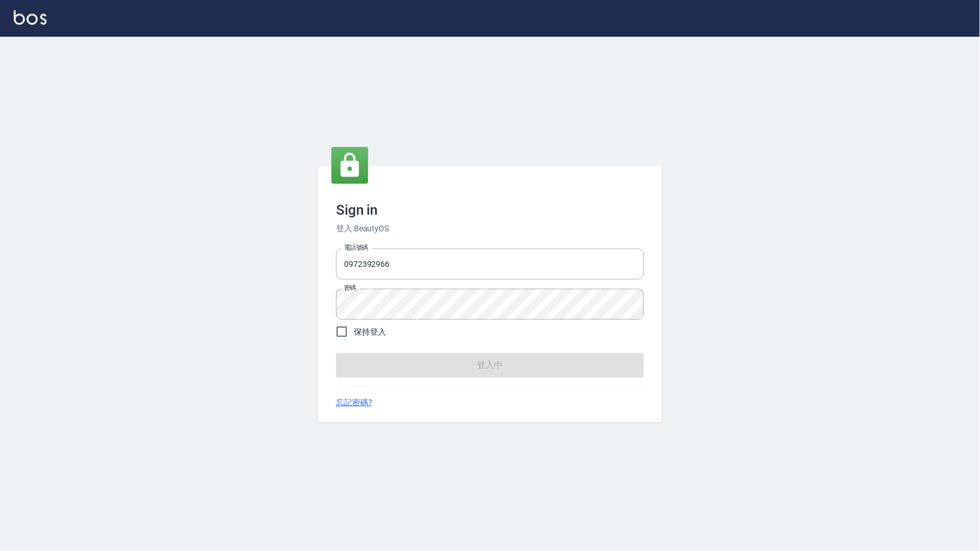 The width and height of the screenshot is (980, 551). I want to click on a: 忘記密碼?, so click(354, 402).